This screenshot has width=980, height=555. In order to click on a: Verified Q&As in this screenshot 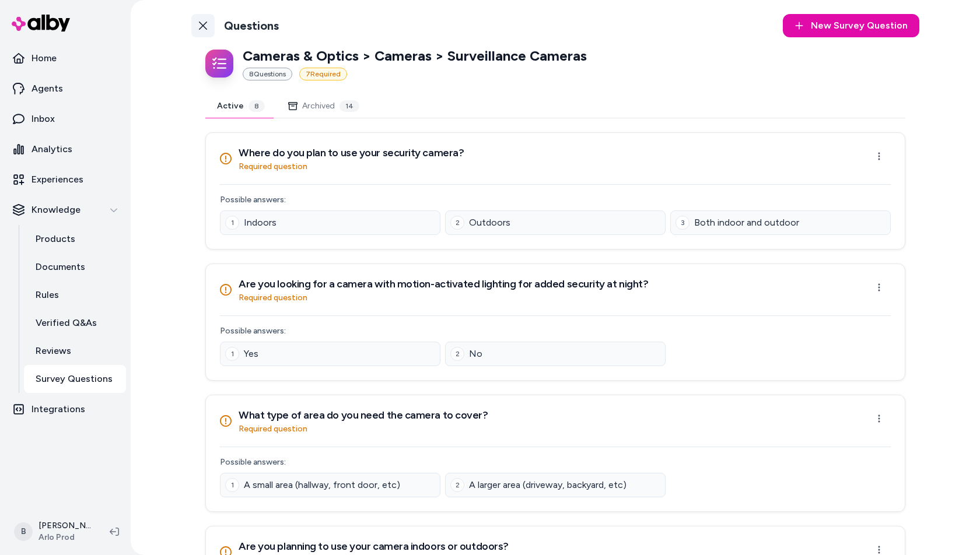, I will do `click(75, 323)`.